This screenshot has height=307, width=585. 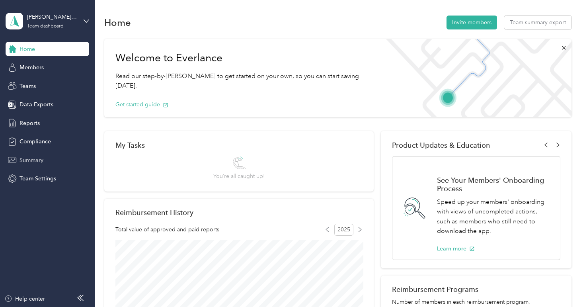 I want to click on span: Team Settings, so click(x=38, y=178).